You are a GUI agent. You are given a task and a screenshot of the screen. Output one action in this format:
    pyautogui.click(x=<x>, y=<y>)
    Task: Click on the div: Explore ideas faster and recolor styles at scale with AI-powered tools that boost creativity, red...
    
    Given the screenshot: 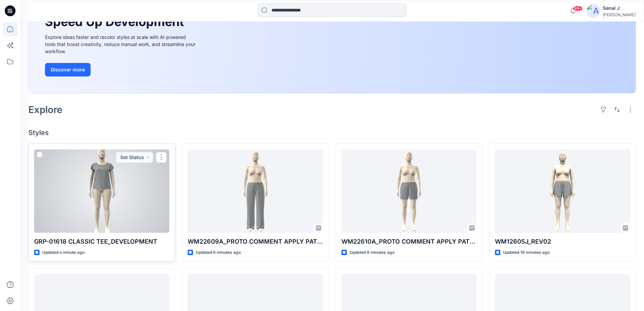 What is the action you would take?
    pyautogui.click(x=121, y=44)
    